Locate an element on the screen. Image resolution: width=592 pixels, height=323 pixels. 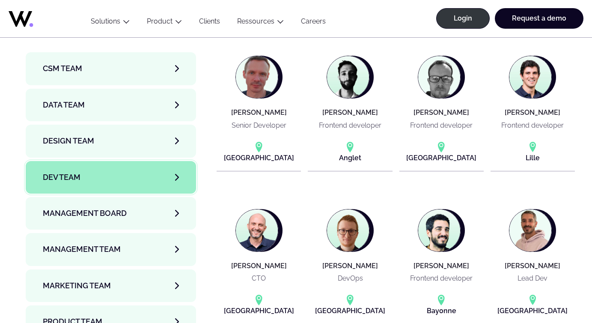
span: Design team is located at coordinates (68, 141).